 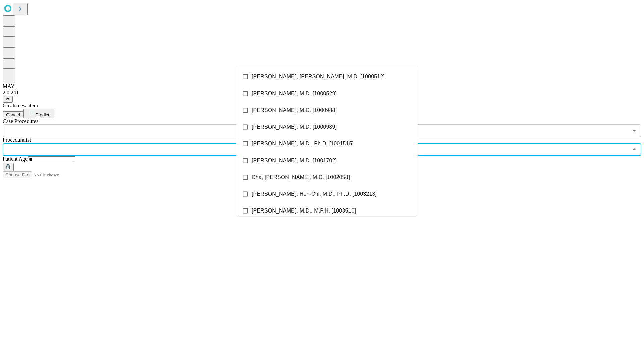 I want to click on div: MAY, so click(x=322, y=86).